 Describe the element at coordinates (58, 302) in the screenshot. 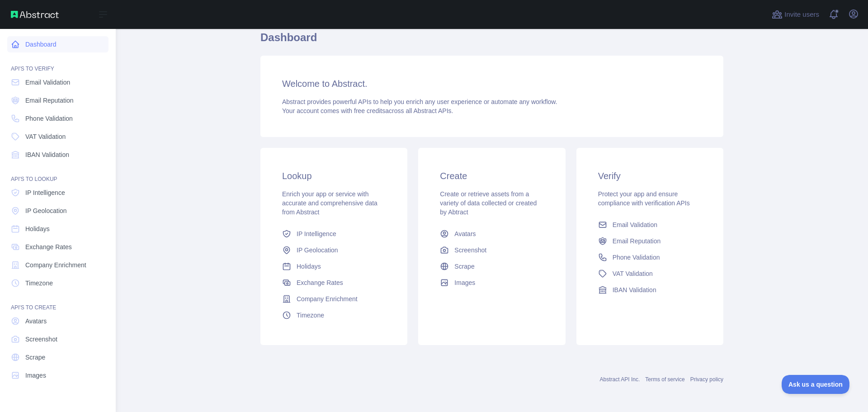

I see `div: API'S TO CREATE` at that location.